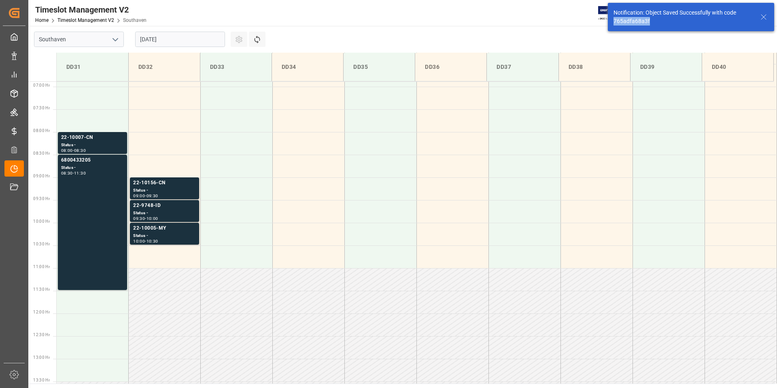 This screenshot has width=777, height=388. Describe the element at coordinates (92, 160) in the screenshot. I see `div: 6800433205` at that location.